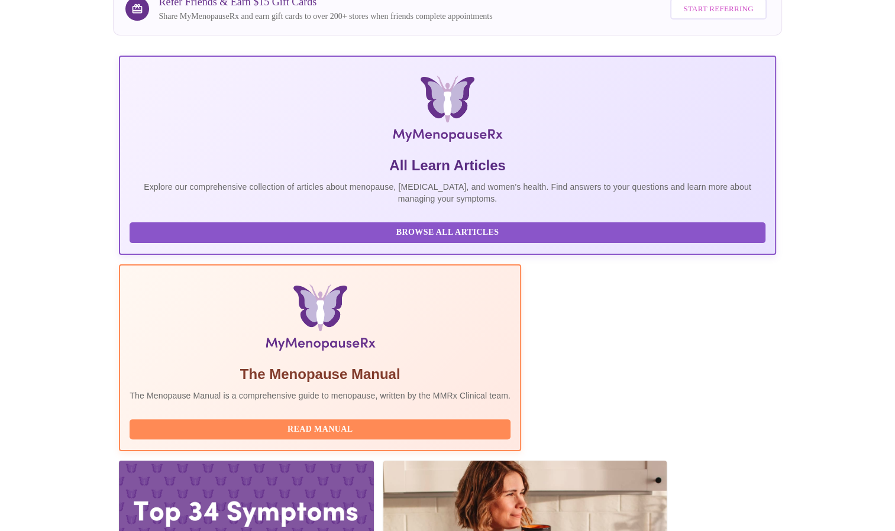 This screenshot has height=531, width=895. I want to click on span: Read Manual, so click(320, 430).